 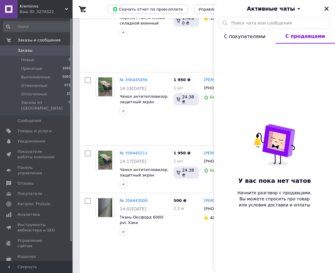 What do you see at coordinates (134, 200) in the screenshot?
I see `a: № 356443000` at bounding box center [134, 200].